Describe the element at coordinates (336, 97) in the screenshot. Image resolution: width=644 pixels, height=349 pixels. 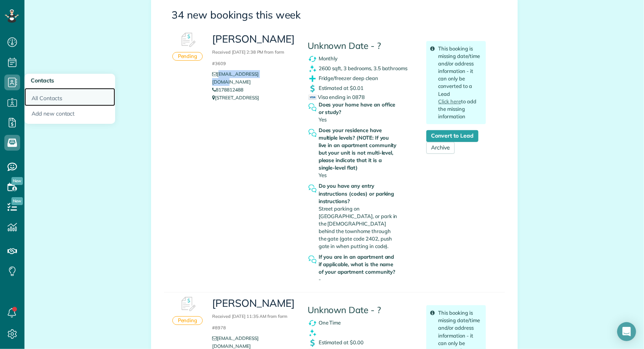
I see `span: Visa ending in 0878` at that location.